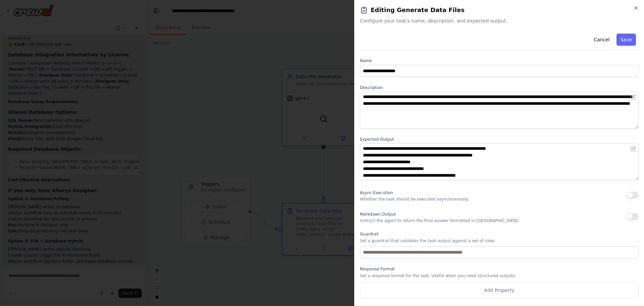 This screenshot has width=644, height=306. I want to click on label: Name, so click(499, 61).